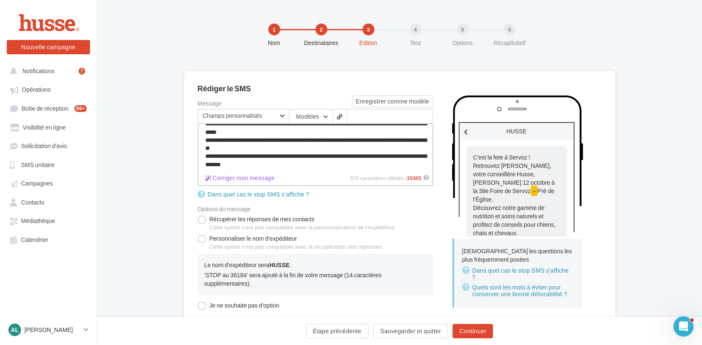 The height and width of the screenshot is (345, 702). Describe the element at coordinates (37, 165) in the screenshot. I see `span: SMS unitaire` at that location.